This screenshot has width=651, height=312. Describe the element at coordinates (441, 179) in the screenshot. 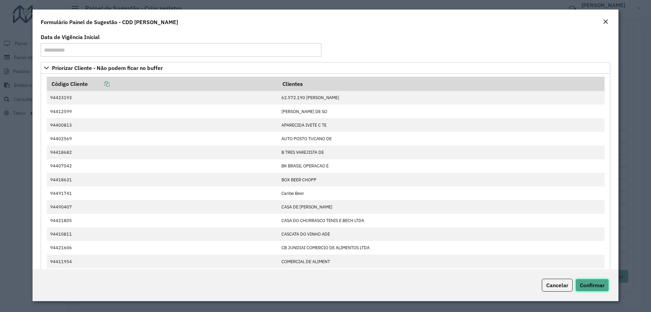

I see `td: BOX BEER CHOPP` at that location.